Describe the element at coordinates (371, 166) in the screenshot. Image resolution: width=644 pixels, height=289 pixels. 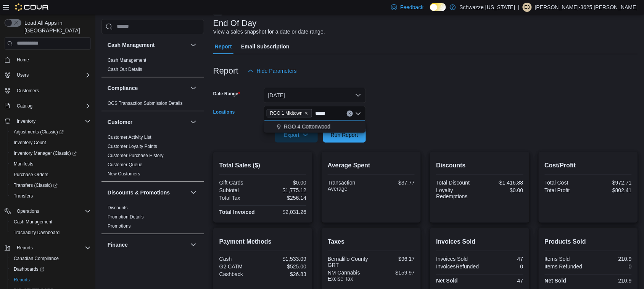
I see `h2: Average Spent` at that location.